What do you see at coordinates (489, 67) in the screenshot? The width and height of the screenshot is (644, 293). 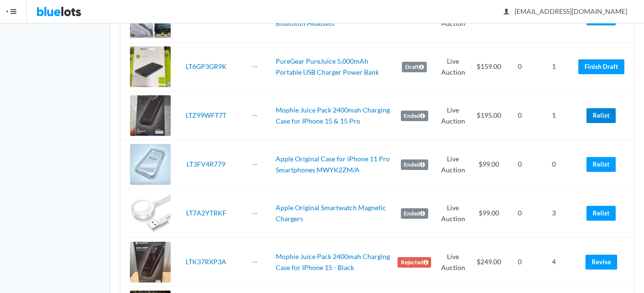 I see `td: $159.00` at bounding box center [489, 67].